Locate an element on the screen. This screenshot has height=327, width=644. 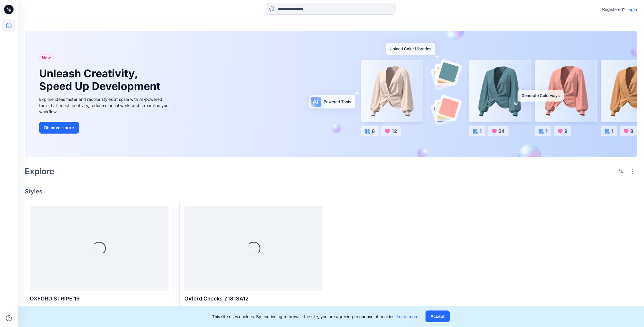
h1: Unleash Creativity, Speed Up Development is located at coordinates (101, 80).